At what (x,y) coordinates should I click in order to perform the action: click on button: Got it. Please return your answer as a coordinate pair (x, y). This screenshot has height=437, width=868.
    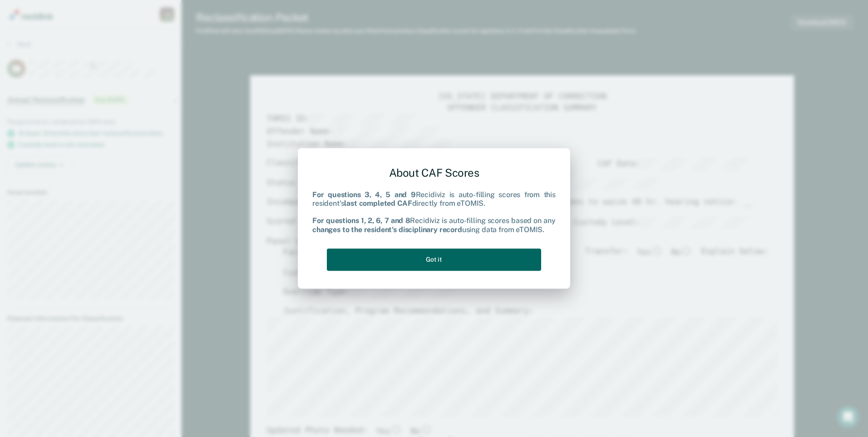
    Looking at the image, I should click on (434, 259).